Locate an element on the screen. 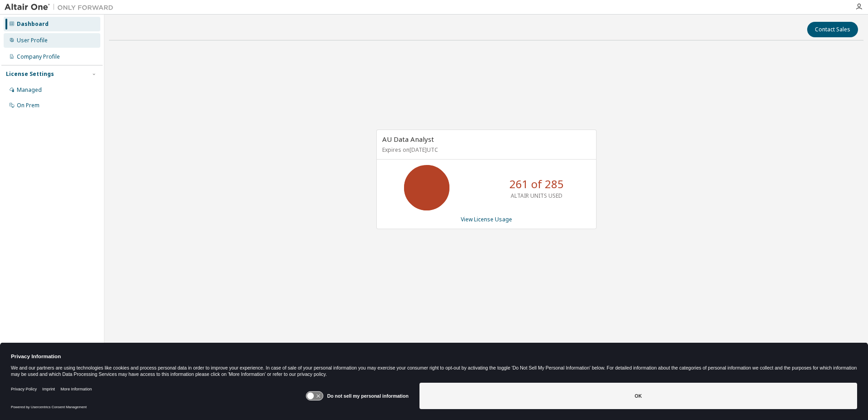  div: License Settings is located at coordinates (30, 74).